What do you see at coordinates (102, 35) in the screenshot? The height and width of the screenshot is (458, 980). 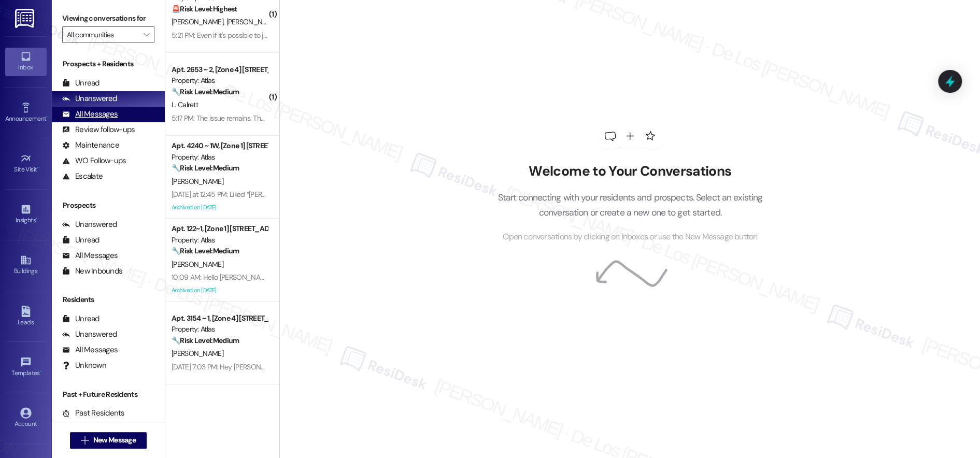 I see `input: All communities` at bounding box center [102, 35].